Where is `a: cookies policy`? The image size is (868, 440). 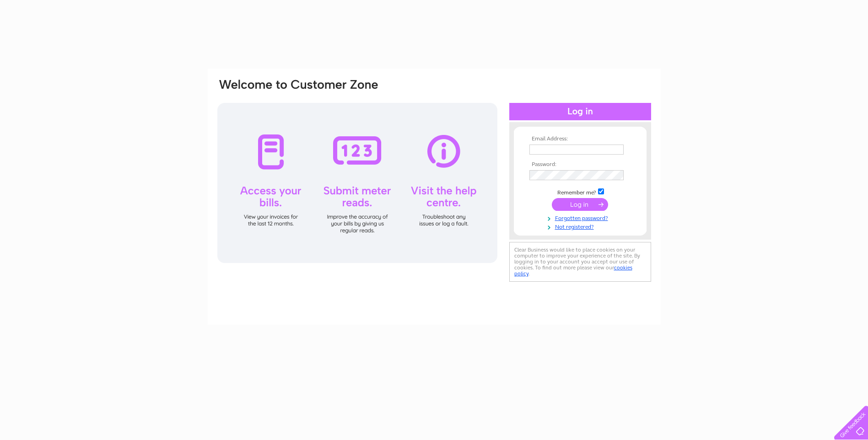 a: cookies policy is located at coordinates (573, 270).